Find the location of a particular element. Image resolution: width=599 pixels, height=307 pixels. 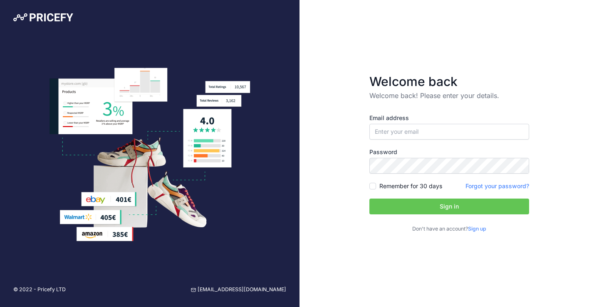

a: Sign up is located at coordinates (477, 229).